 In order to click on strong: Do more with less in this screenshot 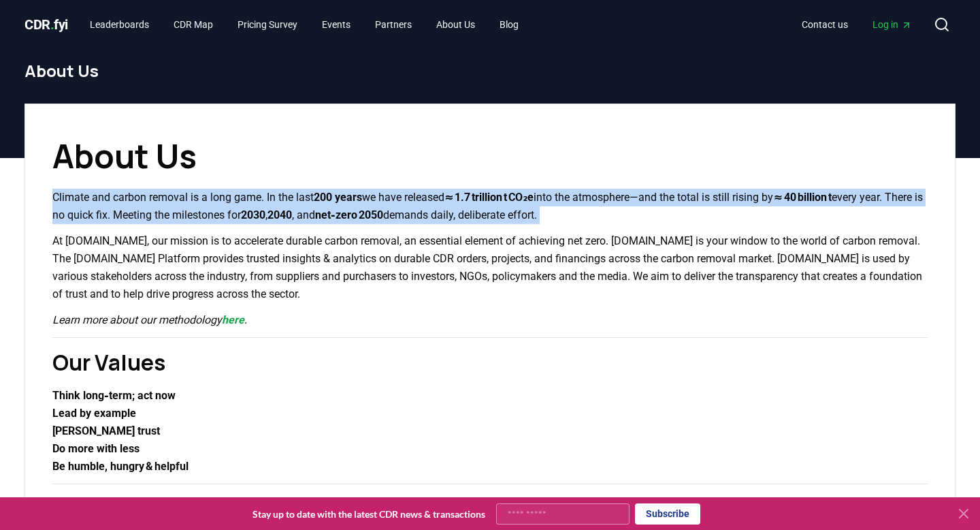, I will do `click(96, 448)`.